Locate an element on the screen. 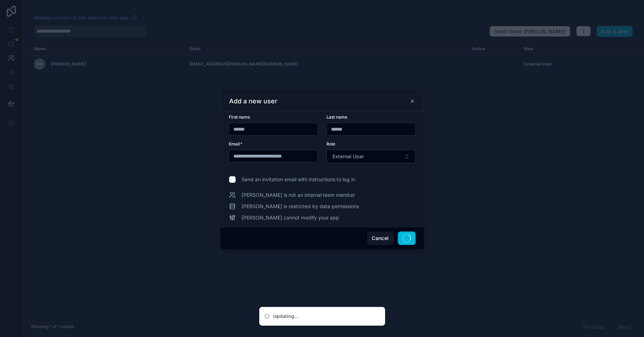 Image resolution: width=644 pixels, height=337 pixels. input: Send an invitation email with instructions to log in is located at coordinates (232, 179).